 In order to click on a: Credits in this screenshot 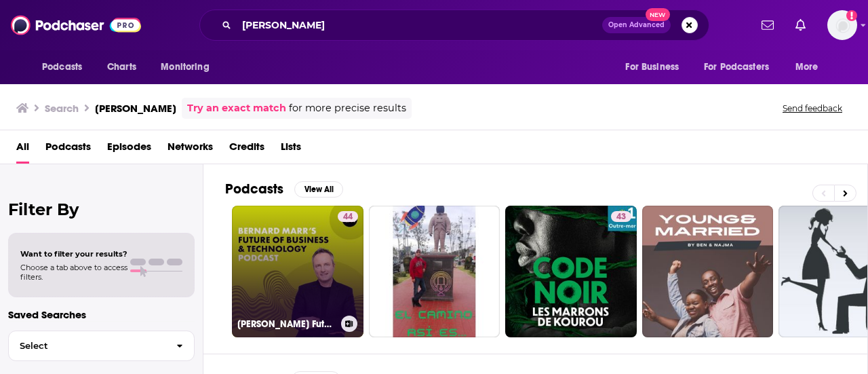, I will do `click(247, 150)`.